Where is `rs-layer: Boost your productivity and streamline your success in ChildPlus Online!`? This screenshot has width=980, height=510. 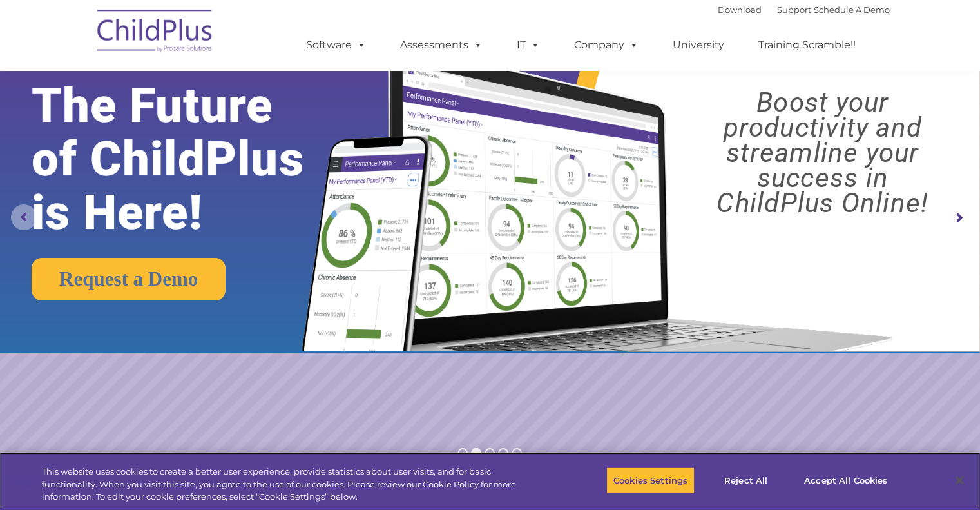 rs-layer: Boost your productivity and streamline your success in ChildPlus Online! is located at coordinates (822, 152).